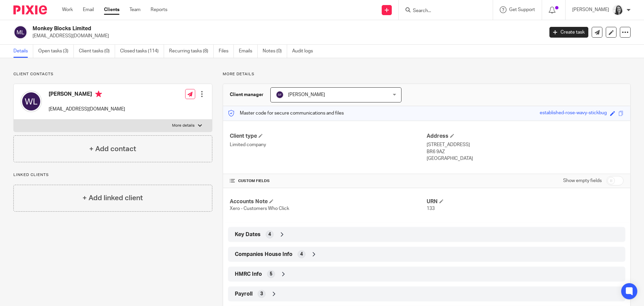 Image resolution: width=644 pixels, height=306 pixels. I want to click on p: Limited company, so click(328, 145).